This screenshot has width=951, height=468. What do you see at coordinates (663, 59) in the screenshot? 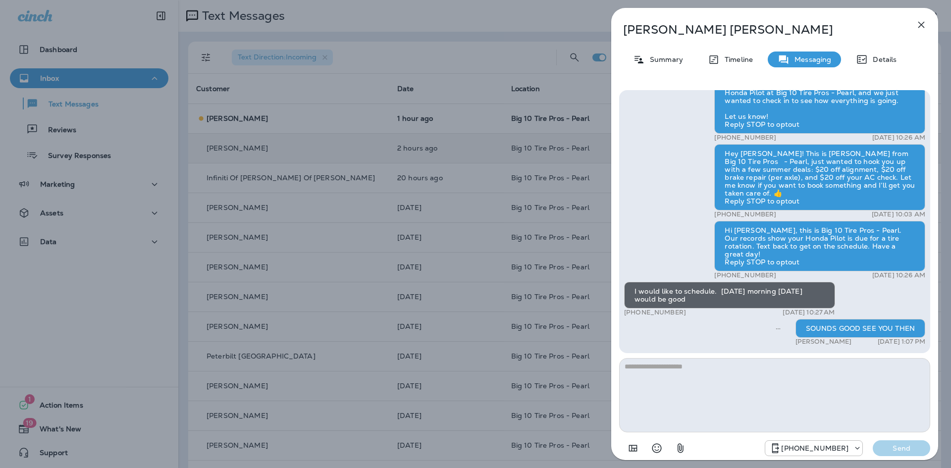
I see `p: Summary` at bounding box center [663, 59].